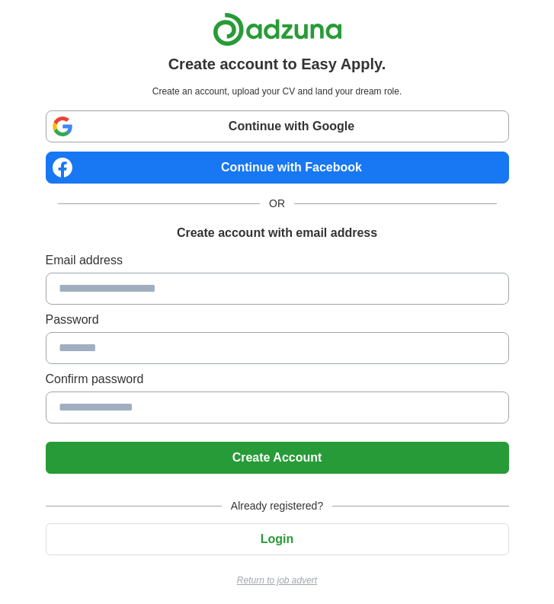  I want to click on label: Email address, so click(277, 260).